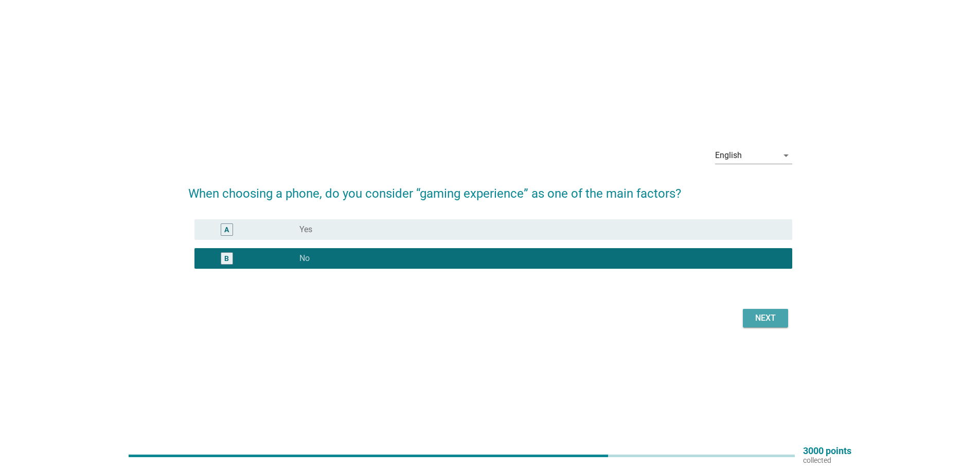 This screenshot has width=980, height=469. I want to click on p: 3000 points, so click(827, 451).